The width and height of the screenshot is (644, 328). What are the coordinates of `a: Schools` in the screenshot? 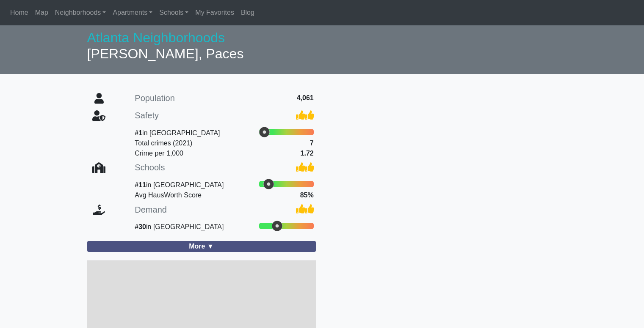 It's located at (174, 13).